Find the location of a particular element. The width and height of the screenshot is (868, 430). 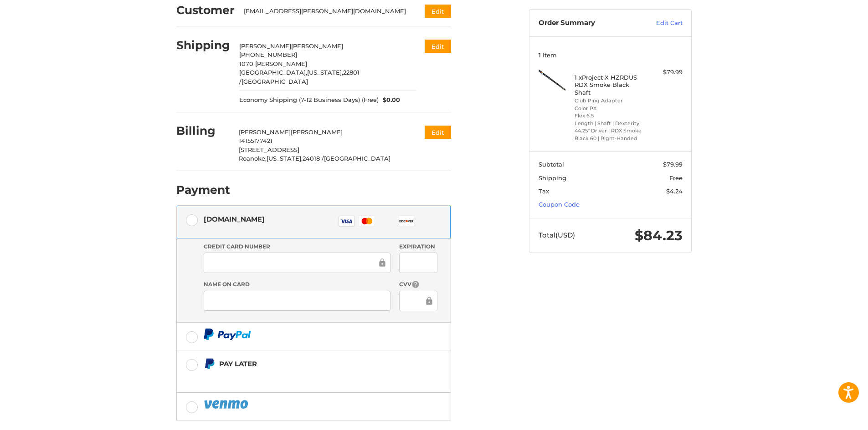

span: $79.99 is located at coordinates (673, 164).